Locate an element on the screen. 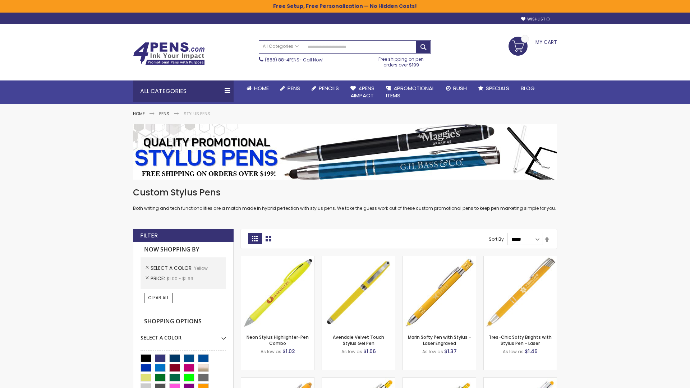  span: 4Pens 4impact is located at coordinates (362, 92).